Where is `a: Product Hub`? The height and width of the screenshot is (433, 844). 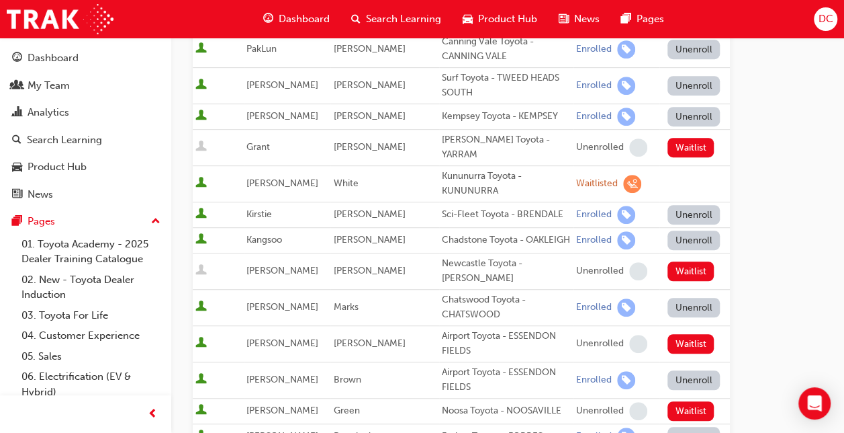 a: Product Hub is located at coordinates (85, 167).